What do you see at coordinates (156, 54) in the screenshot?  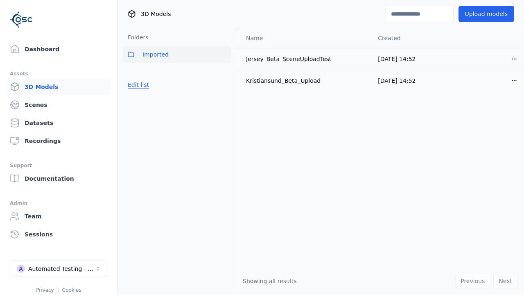 I see `span: Imported` at bounding box center [156, 54].